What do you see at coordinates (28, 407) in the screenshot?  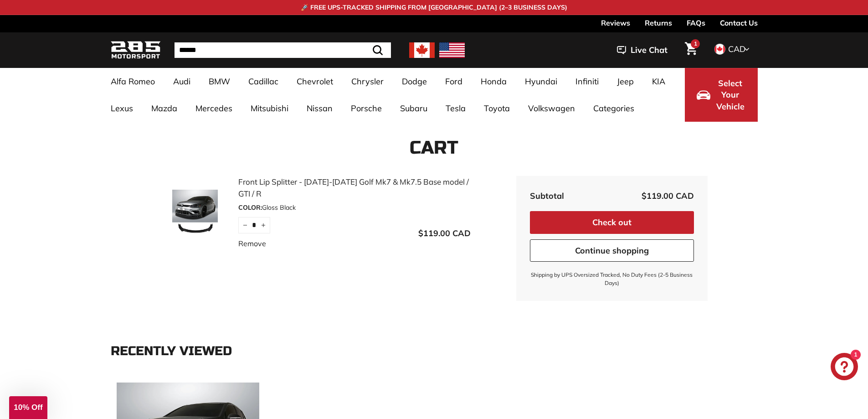 I see `span: 10% Off` at bounding box center [28, 407].